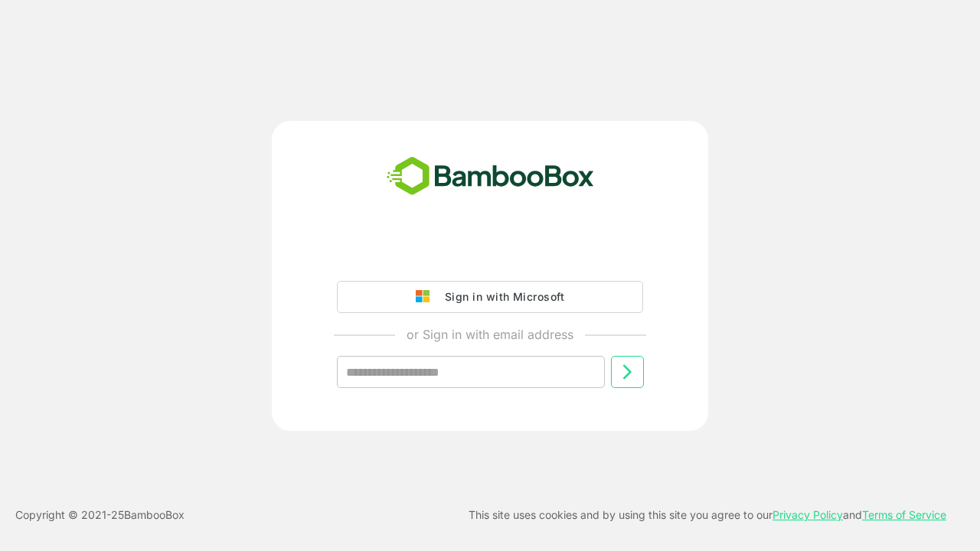  Describe the element at coordinates (100, 515) in the screenshot. I see `p: Copyright © 2021- 25 BambooBox` at that location.